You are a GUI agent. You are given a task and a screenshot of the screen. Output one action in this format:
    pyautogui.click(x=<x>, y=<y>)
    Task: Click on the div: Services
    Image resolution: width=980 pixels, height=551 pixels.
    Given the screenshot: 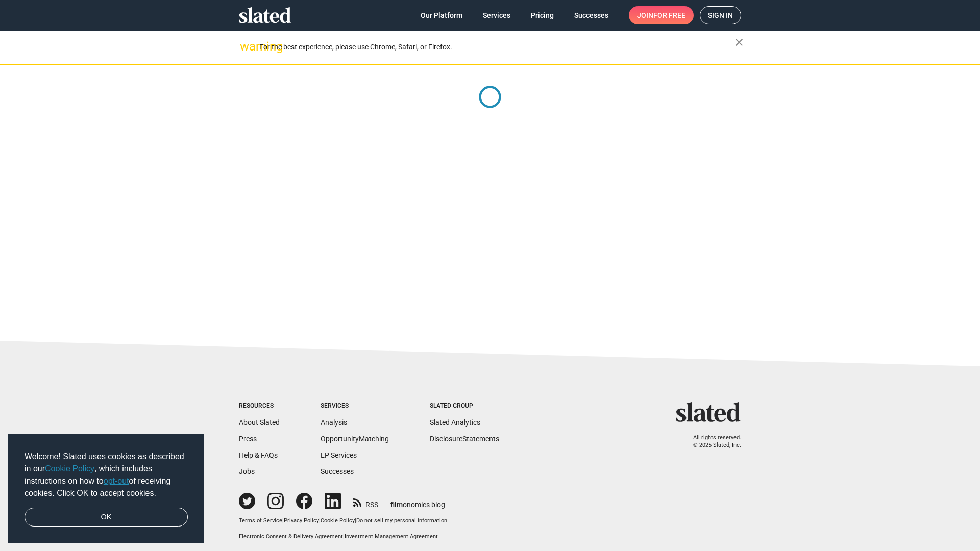 What is the action you would take?
    pyautogui.click(x=355, y=406)
    